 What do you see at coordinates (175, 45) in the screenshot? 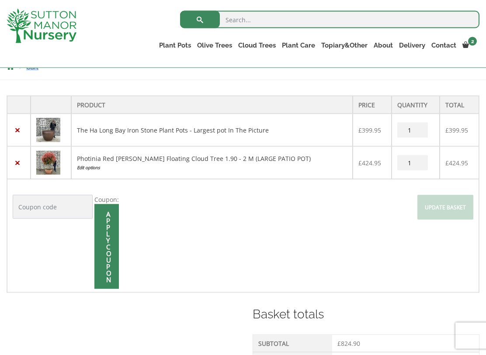
I see `a: Plant Pots` at bounding box center [175, 45].